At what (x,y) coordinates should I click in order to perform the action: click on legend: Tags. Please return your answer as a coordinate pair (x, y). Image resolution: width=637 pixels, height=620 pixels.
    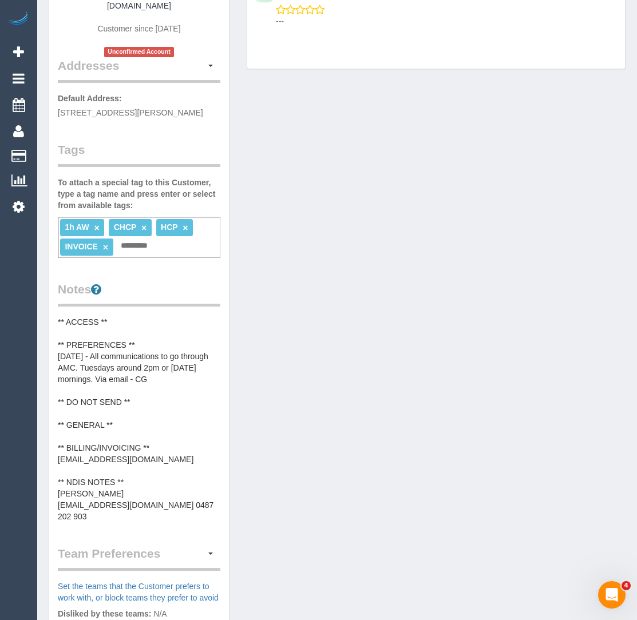
    Looking at the image, I should click on (139, 154).